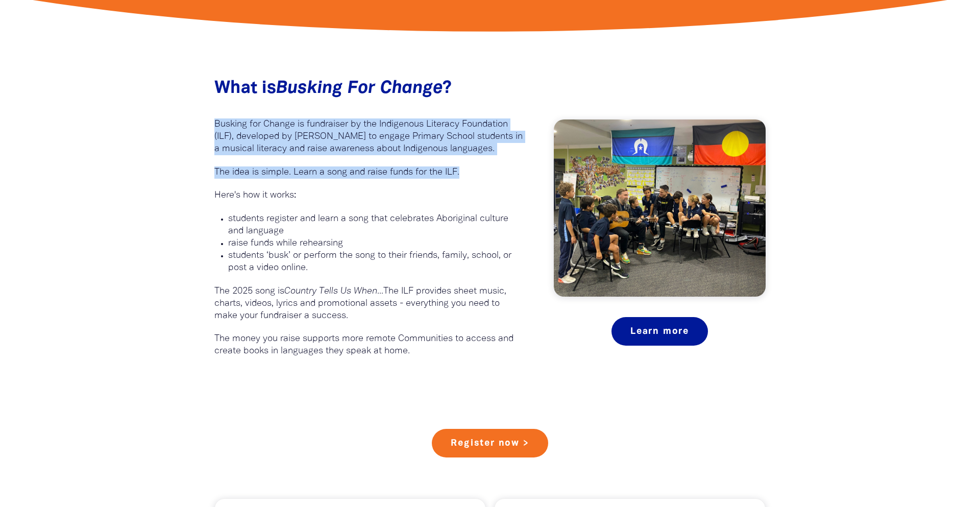 Image resolution: width=980 pixels, height=507 pixels. Describe the element at coordinates (333, 291) in the screenshot. I see `em: Country Tells Us When...` at that location.